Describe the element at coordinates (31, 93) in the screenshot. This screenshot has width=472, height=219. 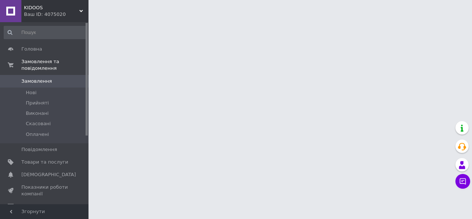
I see `span: Нові` at that location.